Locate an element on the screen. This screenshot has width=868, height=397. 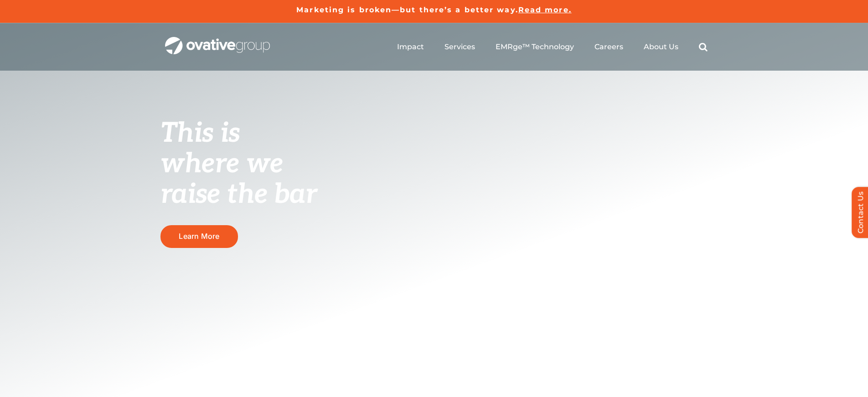
a: Search is located at coordinates (703, 47).